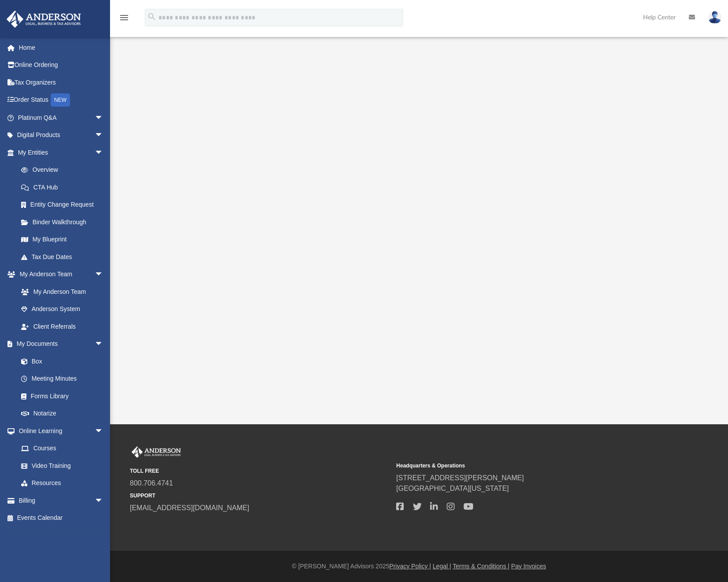  What do you see at coordinates (152, 17) in the screenshot?
I see `i: search` at bounding box center [152, 17].